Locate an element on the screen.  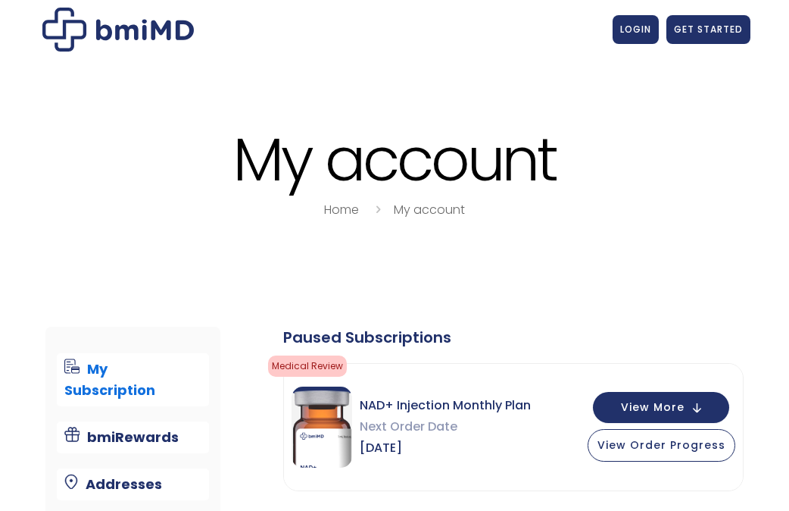
button: View Order Progress is located at coordinates (661, 445).